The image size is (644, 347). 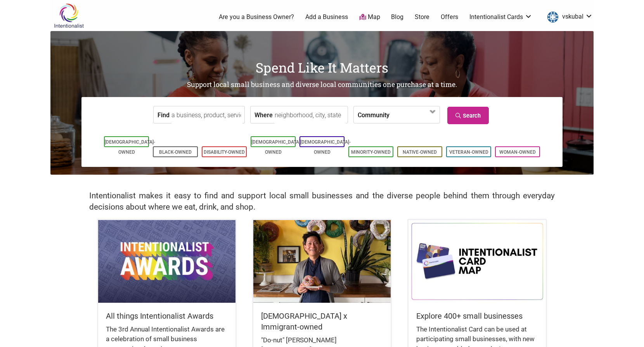 I want to click on a: Minority-Owned, so click(x=371, y=152).